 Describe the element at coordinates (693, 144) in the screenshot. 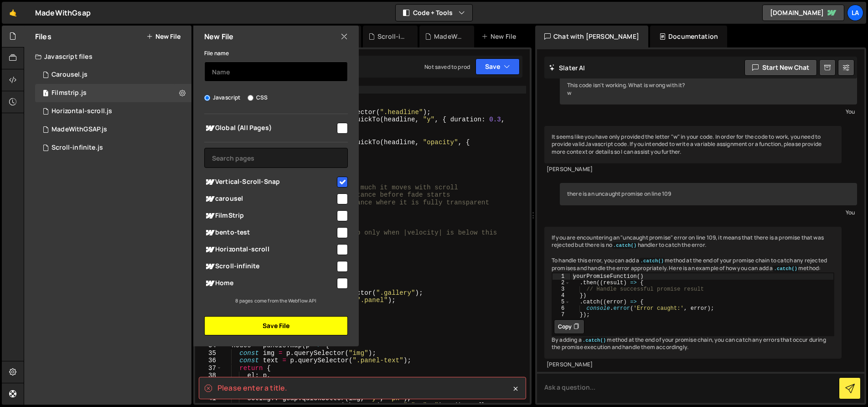

I see `div: It seems like you have only provided the letter "w" in your code. In order for the code to work, ...` at that location.